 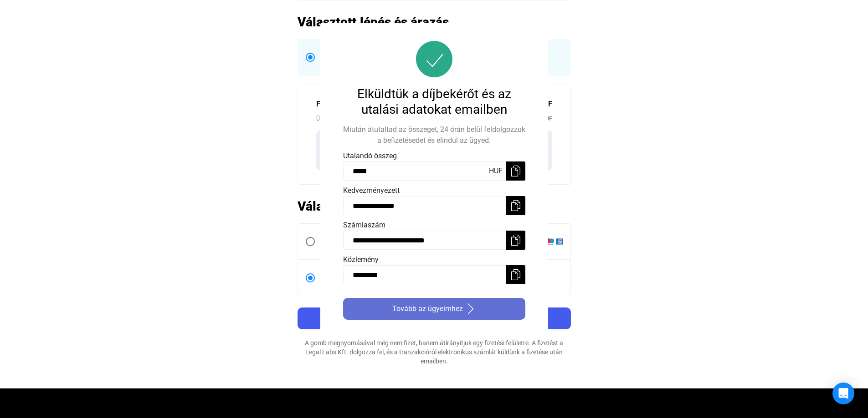 I want to click on div: Open Intercom Messenger, so click(x=843, y=394).